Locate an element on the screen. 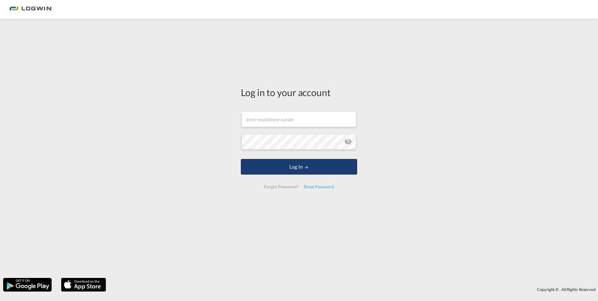 The width and height of the screenshot is (598, 301). div: Log in to your account is located at coordinates (299, 92).